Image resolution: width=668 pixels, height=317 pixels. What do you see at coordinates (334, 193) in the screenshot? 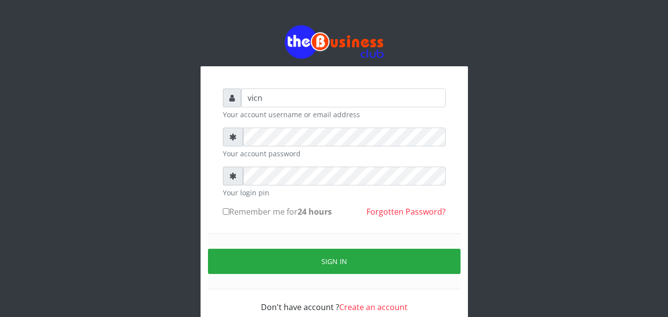
I see `small: Your login pin` at bounding box center [334, 193].